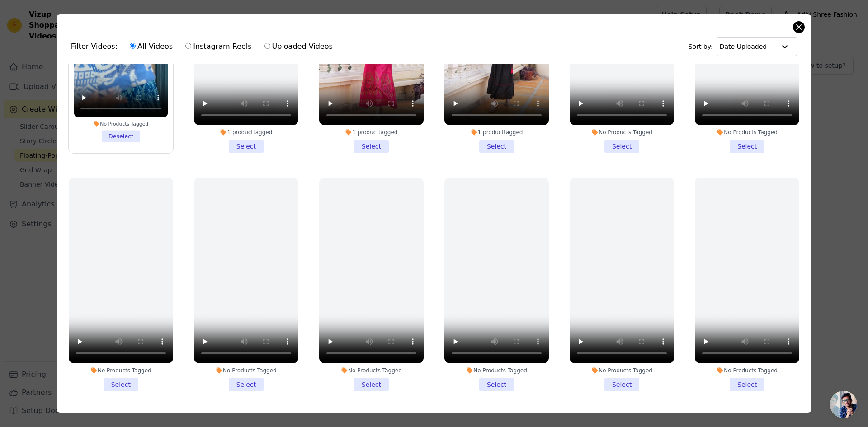 Image resolution: width=868 pixels, height=427 pixels. Describe the element at coordinates (799, 27) in the screenshot. I see `button: Close modal` at that location.